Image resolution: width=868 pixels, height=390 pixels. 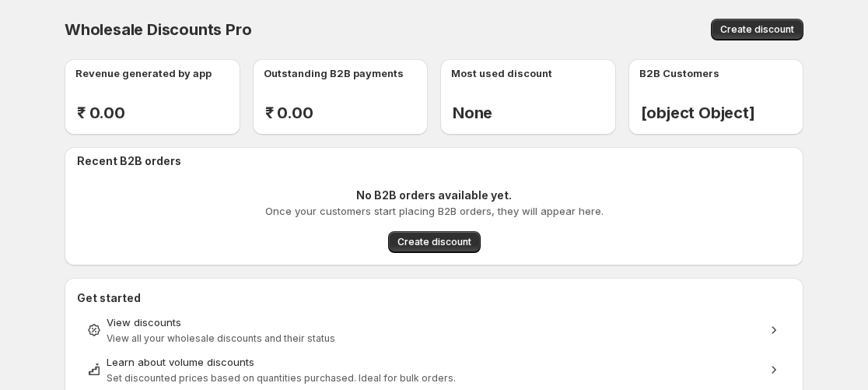 I want to click on h2: Get started, so click(x=434, y=298).